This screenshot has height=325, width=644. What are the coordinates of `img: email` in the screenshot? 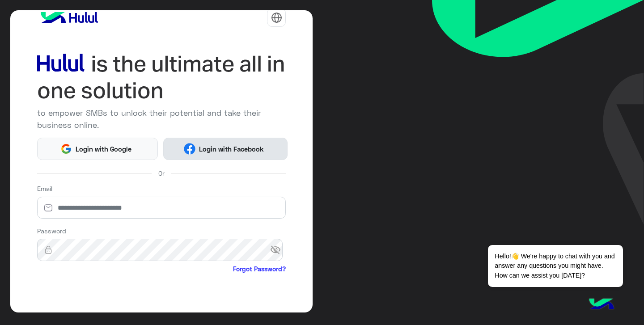 It's located at (48, 208).